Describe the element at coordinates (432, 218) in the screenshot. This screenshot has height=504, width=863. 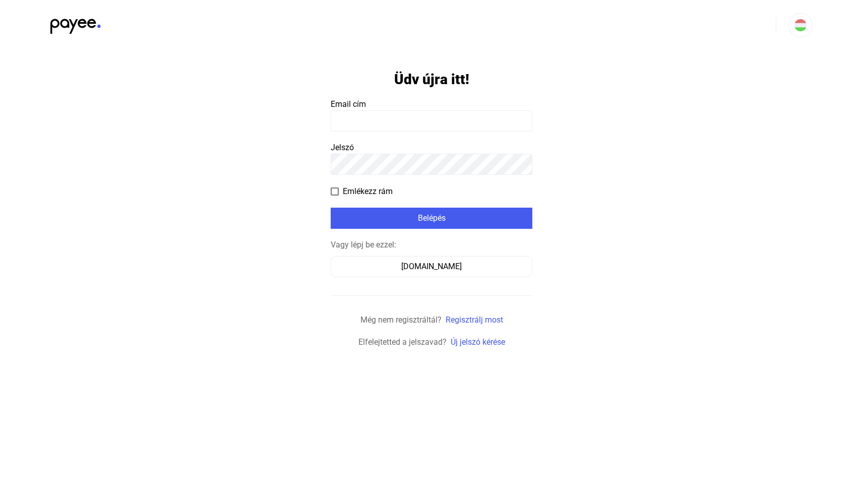
I see `div: Belépés` at that location.